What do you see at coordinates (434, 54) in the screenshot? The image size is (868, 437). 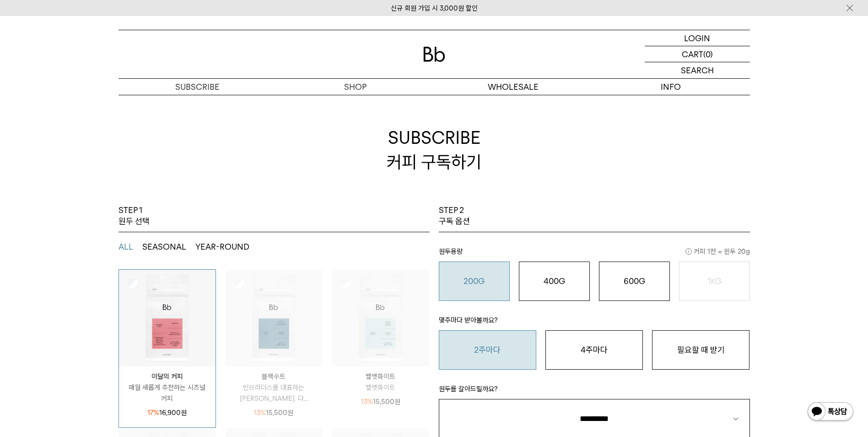 I see `img: 로고` at bounding box center [434, 54].